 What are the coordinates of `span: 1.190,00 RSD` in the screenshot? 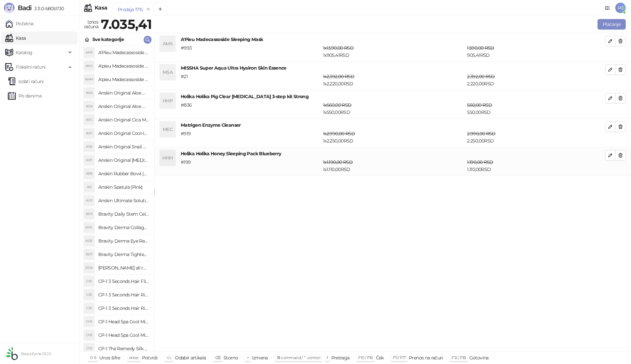 It's located at (480, 162).